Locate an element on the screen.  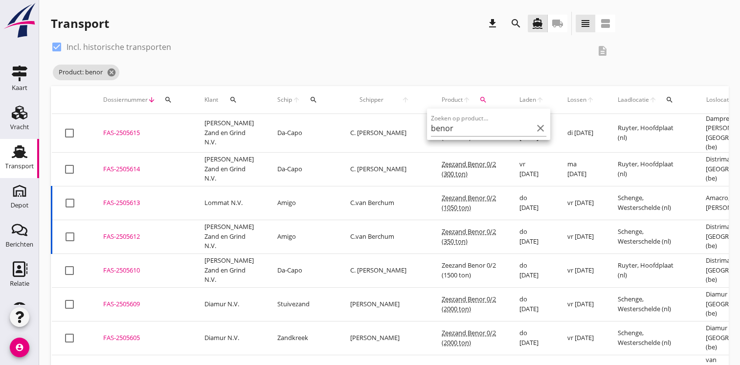
div: FAS-2505615 is located at coordinates (142, 133).